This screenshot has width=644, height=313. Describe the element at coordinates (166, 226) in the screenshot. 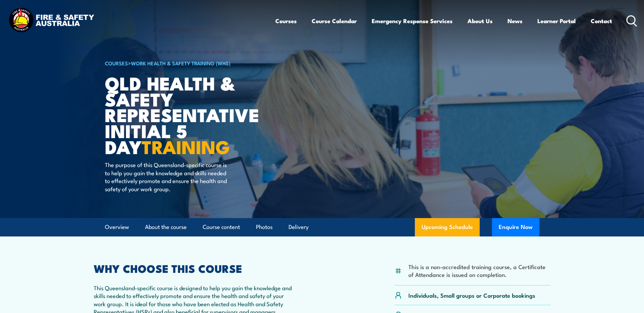

I see `a: About the course` at that location.